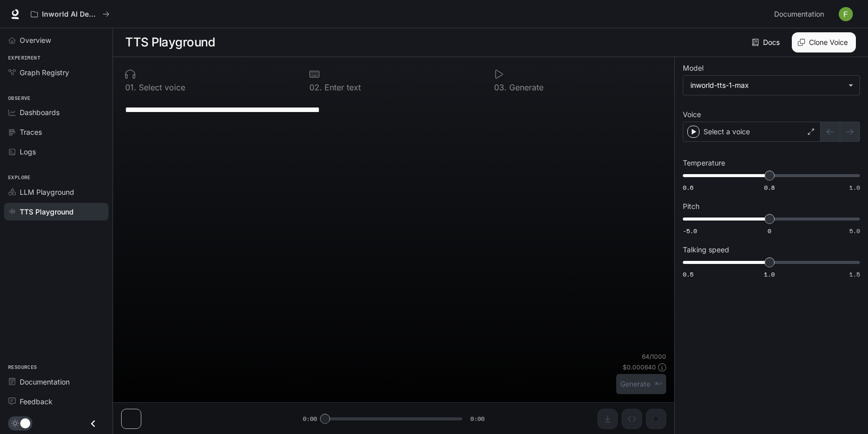 The height and width of the screenshot is (434, 868). What do you see at coordinates (704, 163) in the screenshot?
I see `p: Temperature` at bounding box center [704, 163].